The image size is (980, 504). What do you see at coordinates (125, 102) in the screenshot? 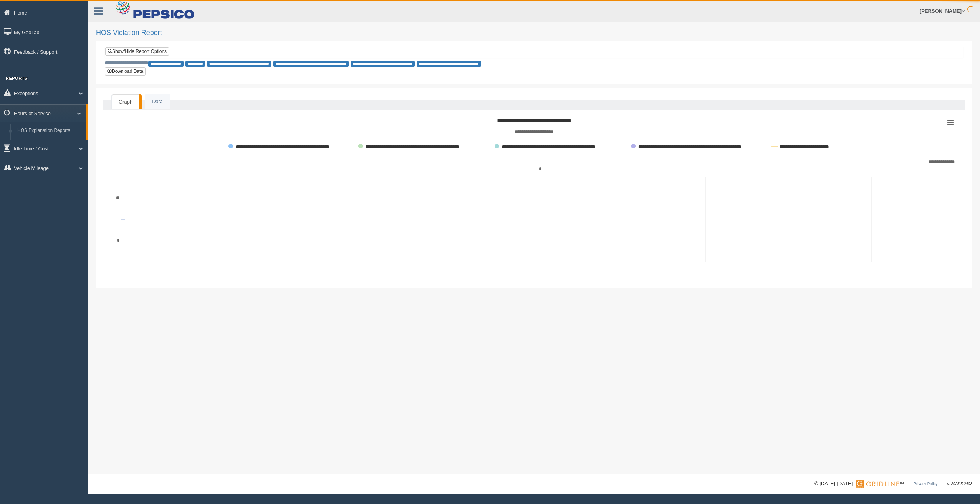
I see `a: Graph` at bounding box center [125, 102].